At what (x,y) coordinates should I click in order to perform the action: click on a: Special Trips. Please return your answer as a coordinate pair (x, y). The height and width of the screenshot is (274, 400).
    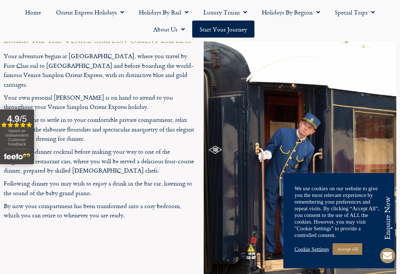
    Looking at the image, I should click on (355, 12).